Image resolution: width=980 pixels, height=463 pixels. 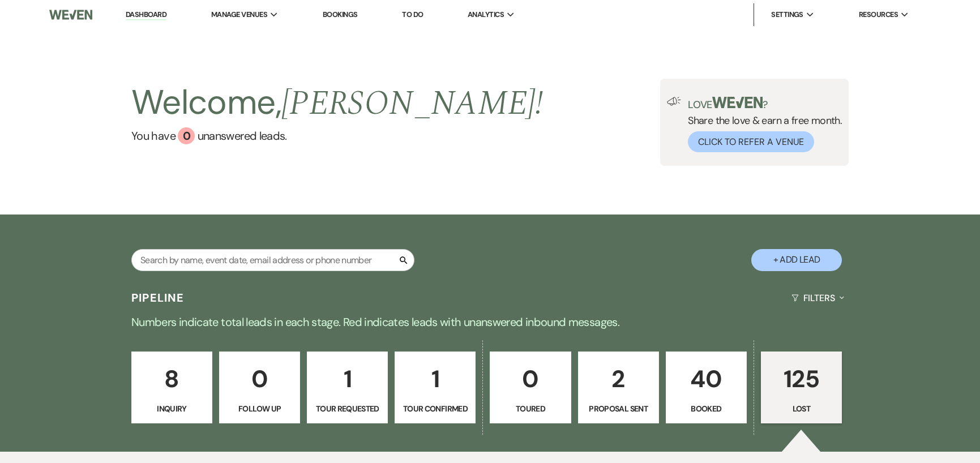 I want to click on p: Inquiry, so click(x=172, y=409).